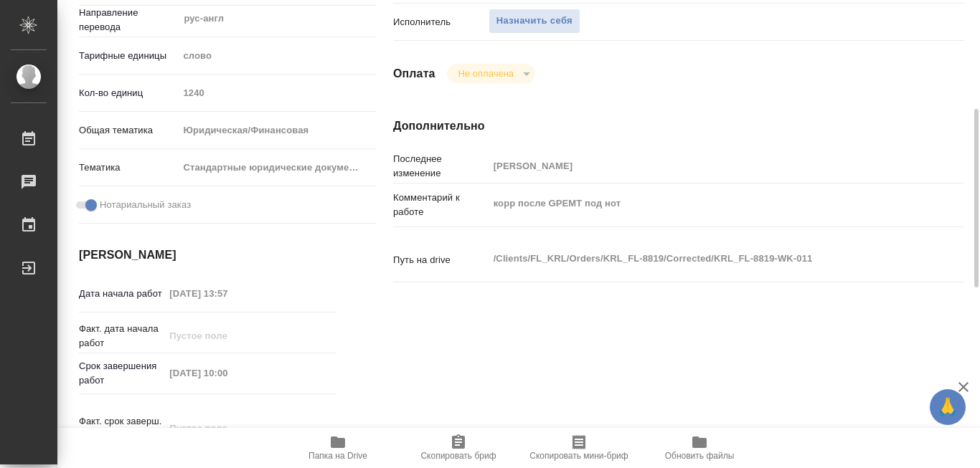  I want to click on p: Общая тематика, so click(128, 130).